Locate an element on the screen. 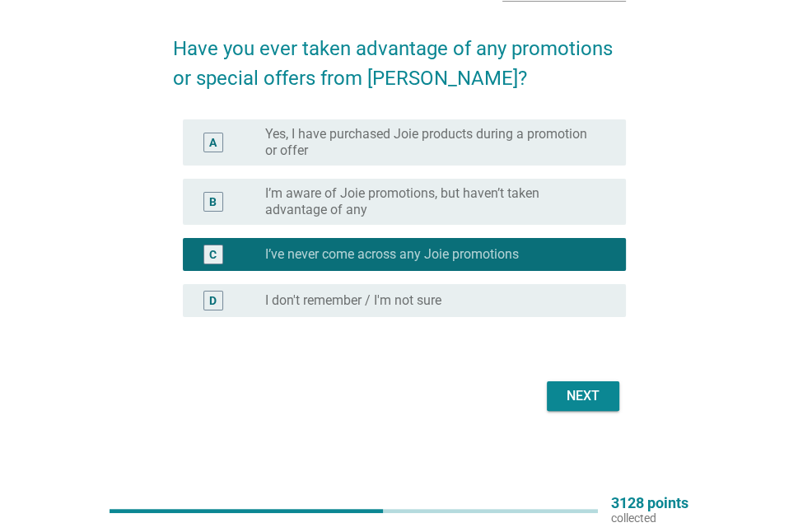 This screenshot has width=798, height=532. div: D is located at coordinates (212, 301).